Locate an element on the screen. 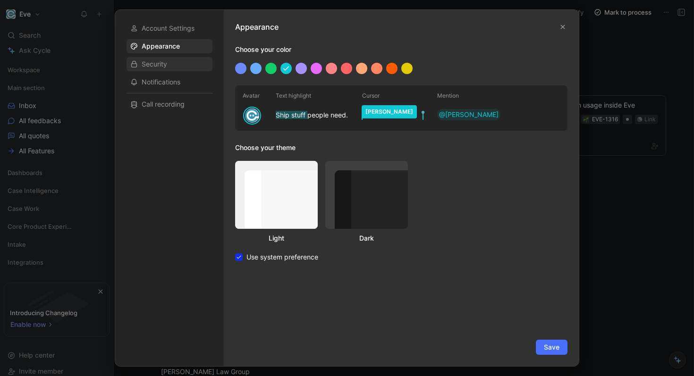 The height and width of the screenshot is (376, 694). span: Security is located at coordinates (154, 64).